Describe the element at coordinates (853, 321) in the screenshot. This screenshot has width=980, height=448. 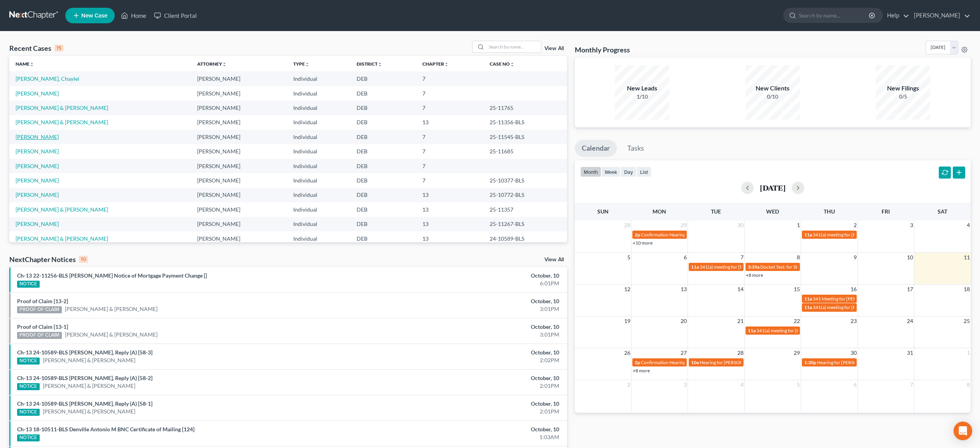
I see `span: 23` at that location.